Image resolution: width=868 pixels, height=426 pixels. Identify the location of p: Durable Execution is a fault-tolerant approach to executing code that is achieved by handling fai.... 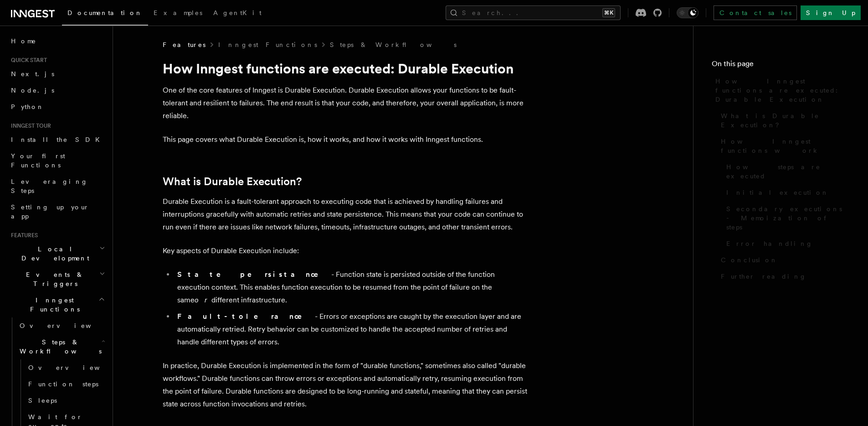
(345, 214).